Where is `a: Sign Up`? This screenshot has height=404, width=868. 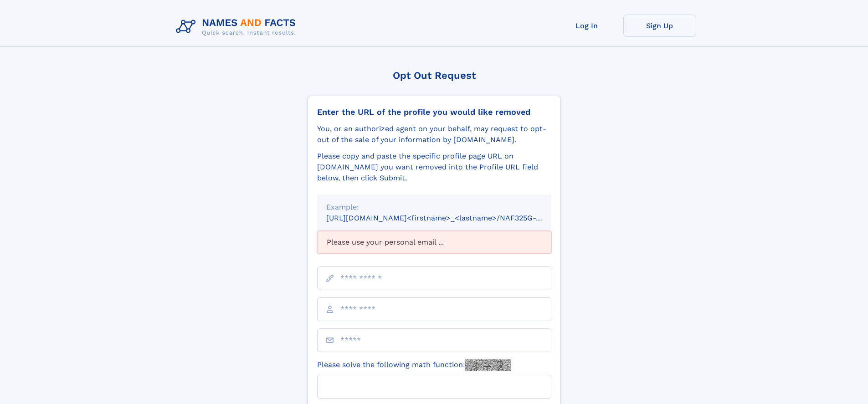 a: Sign Up is located at coordinates (660, 26).